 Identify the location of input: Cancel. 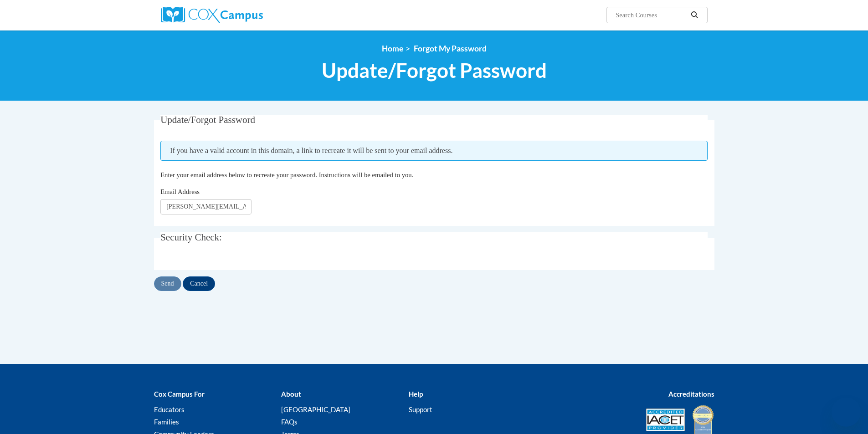
(199, 284).